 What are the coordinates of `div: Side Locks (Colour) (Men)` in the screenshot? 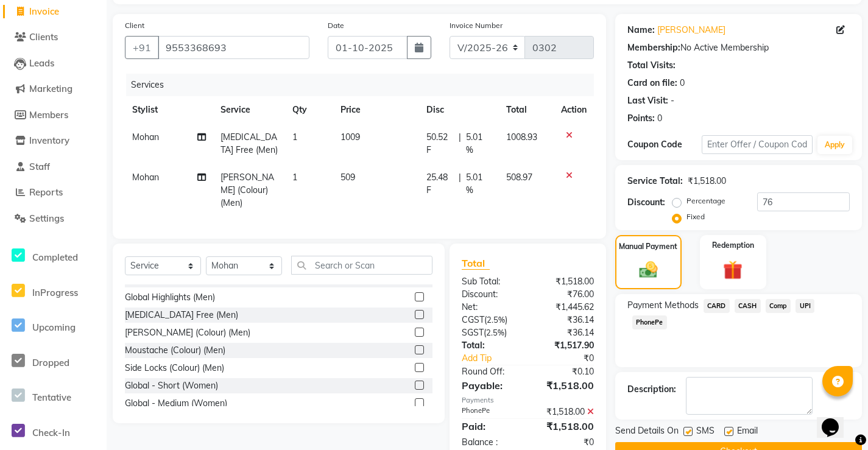 It's located at (175, 368).